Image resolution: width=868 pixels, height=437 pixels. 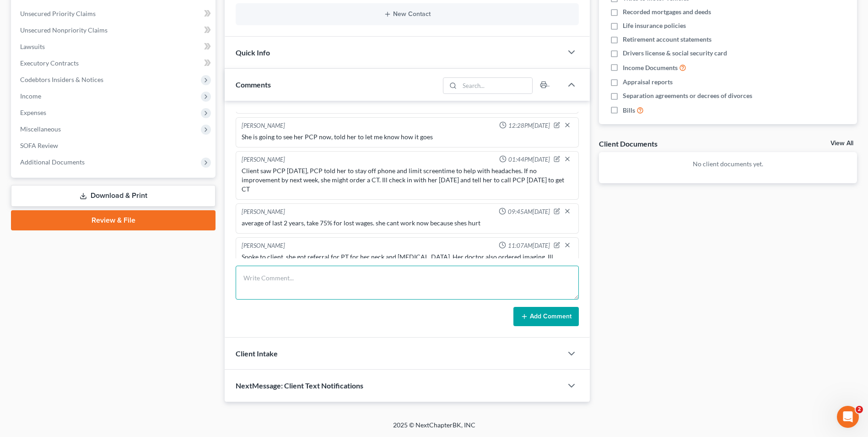 What do you see at coordinates (58, 13) in the screenshot?
I see `span: Unsecured Priority Claims` at bounding box center [58, 13].